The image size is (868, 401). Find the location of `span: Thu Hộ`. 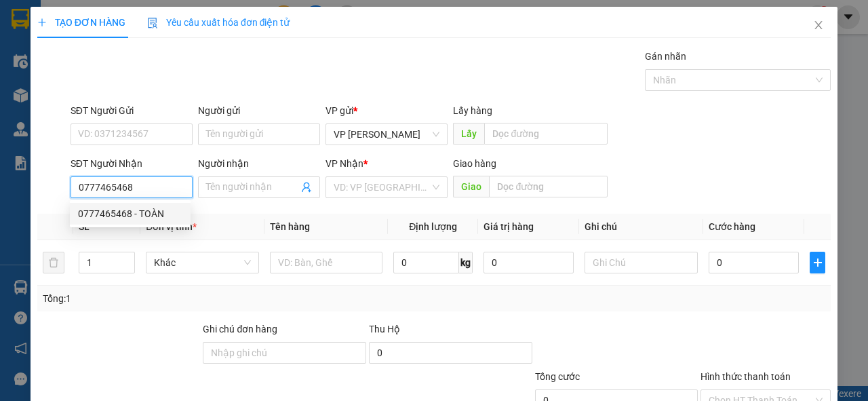

span: Thu Hộ is located at coordinates (384, 329).